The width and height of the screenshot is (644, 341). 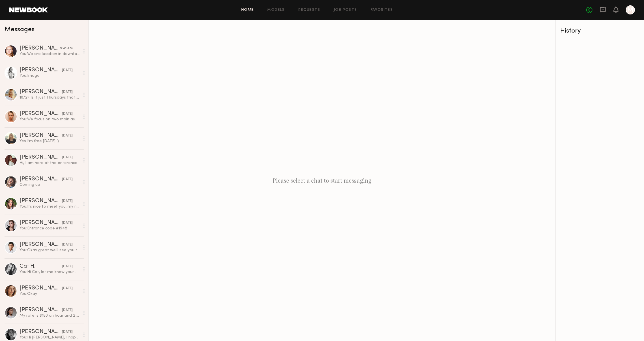 I want to click on div: You: Okay, so click(x=50, y=294).